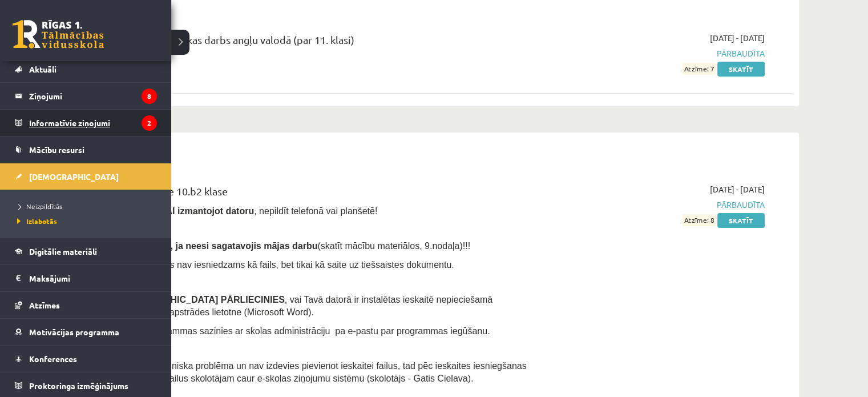  What do you see at coordinates (45, 305) in the screenshot?
I see `span: Atzīmes` at bounding box center [45, 305].